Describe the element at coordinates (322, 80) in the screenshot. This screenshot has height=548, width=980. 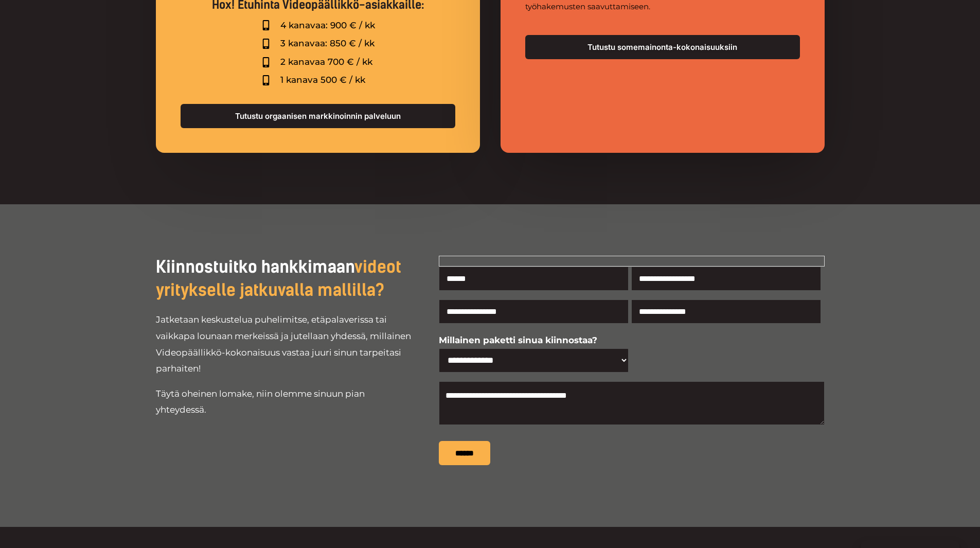
I see `span: 1 kanava 500 € / kk` at that location.